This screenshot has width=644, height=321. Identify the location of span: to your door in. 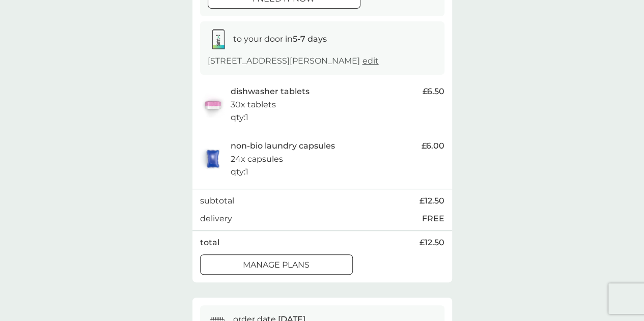
(280, 38).